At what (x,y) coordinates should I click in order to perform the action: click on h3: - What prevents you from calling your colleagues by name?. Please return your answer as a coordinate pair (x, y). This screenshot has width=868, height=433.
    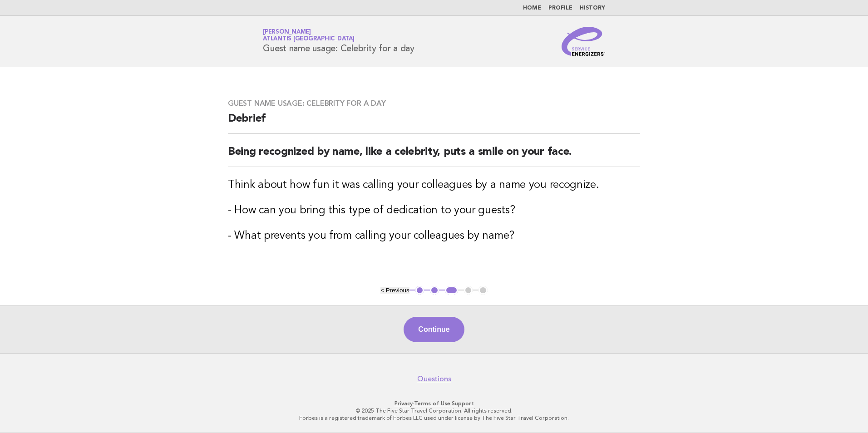
    Looking at the image, I should click on (434, 236).